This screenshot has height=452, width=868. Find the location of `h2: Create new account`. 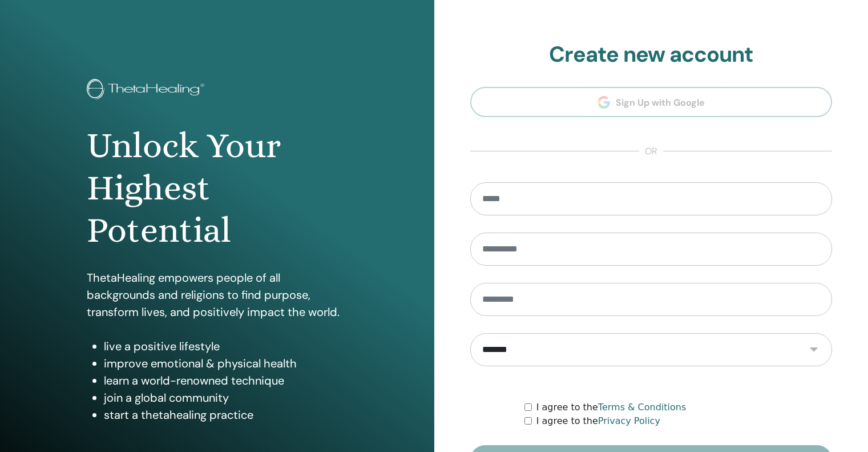

h2: Create new account is located at coordinates (651, 55).